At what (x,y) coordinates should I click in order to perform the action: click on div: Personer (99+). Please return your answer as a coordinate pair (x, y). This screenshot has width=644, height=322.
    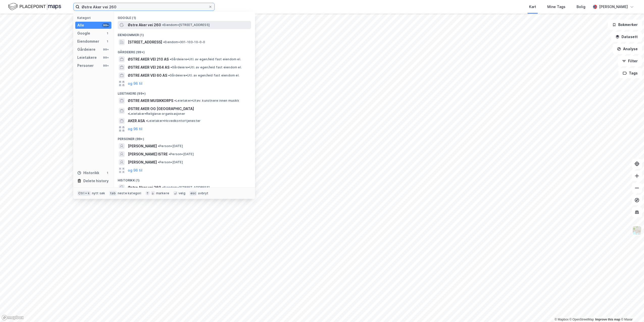
    Looking at the image, I should click on (184, 137).